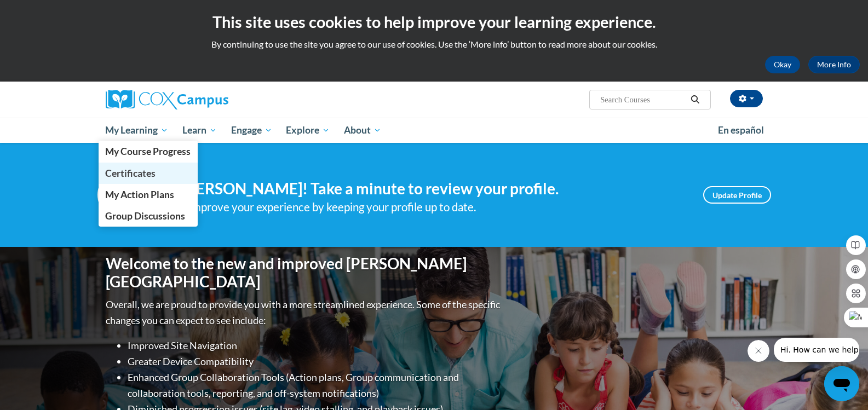  Describe the element at coordinates (148, 151) in the screenshot. I see `a: My Course Progress` at that location.